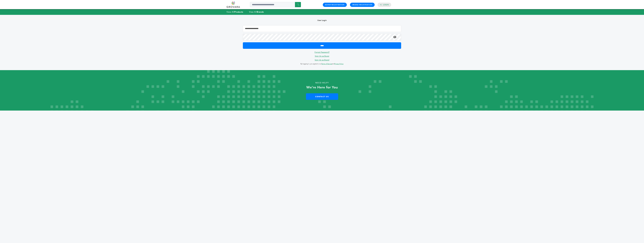 The width and height of the screenshot is (644, 243). Describe the element at coordinates (327, 64) in the screenshot. I see `a: Terms of Service` at that location.